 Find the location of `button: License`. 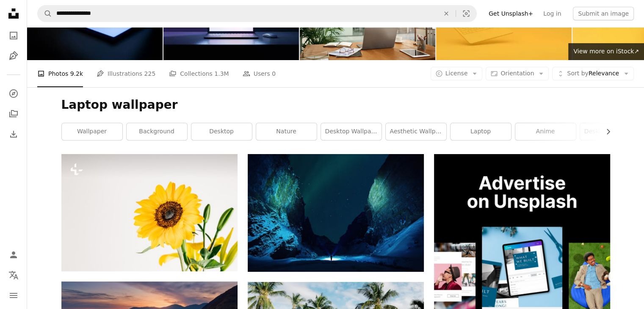

button: License is located at coordinates (456, 74).